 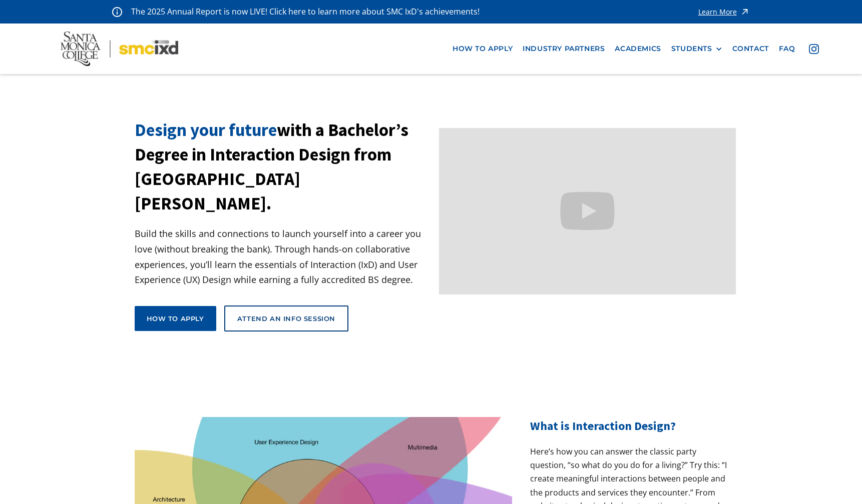 What do you see at coordinates (717, 12) in the screenshot?
I see `div: Learn More` at bounding box center [717, 12].